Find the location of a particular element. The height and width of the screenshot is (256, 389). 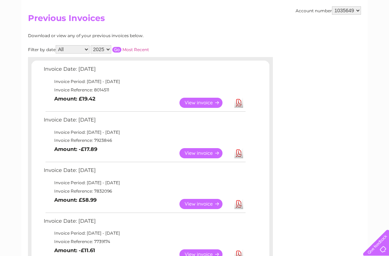

b: Amount: -£11.61 is located at coordinates (75, 250).